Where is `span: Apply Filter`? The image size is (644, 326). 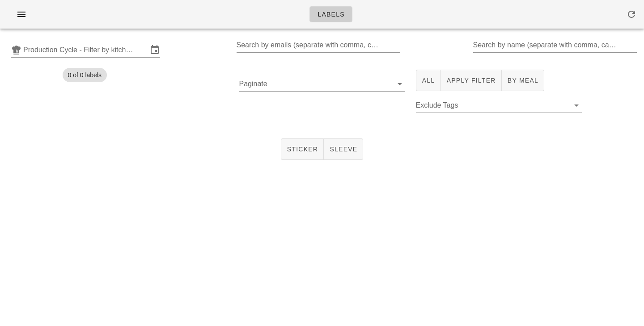
span: Apply Filter is located at coordinates (471, 81).